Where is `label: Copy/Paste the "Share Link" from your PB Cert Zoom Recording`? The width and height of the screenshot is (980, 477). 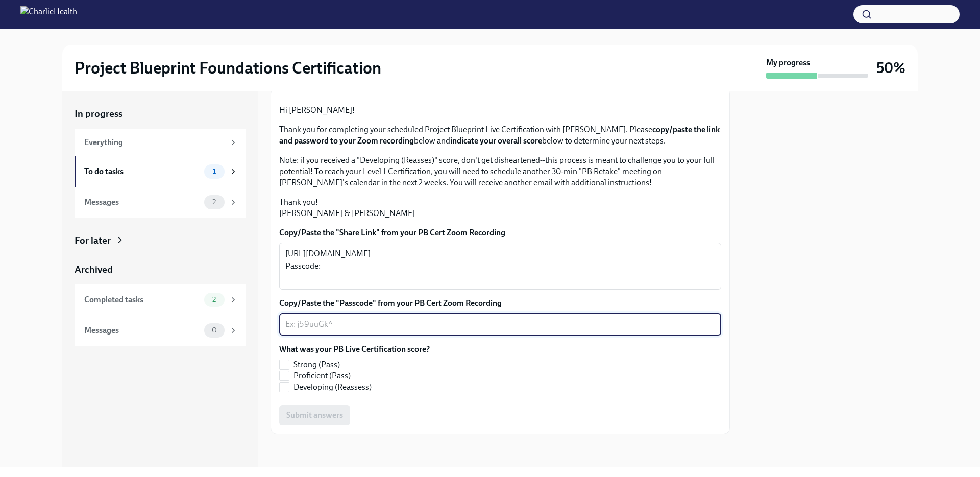 label: Copy/Paste the "Share Link" from your PB Cert Zoom Recording is located at coordinates (500, 233).